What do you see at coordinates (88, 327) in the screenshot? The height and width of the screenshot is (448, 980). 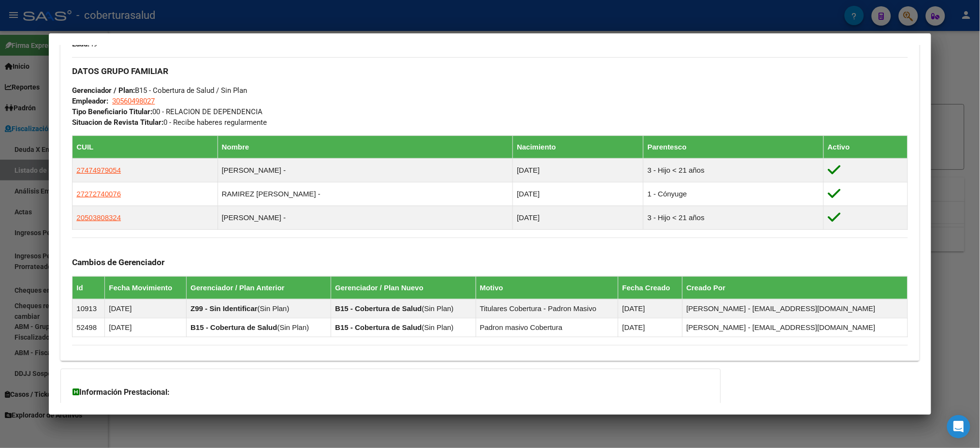 I see `td: 52498` at bounding box center [88, 327].